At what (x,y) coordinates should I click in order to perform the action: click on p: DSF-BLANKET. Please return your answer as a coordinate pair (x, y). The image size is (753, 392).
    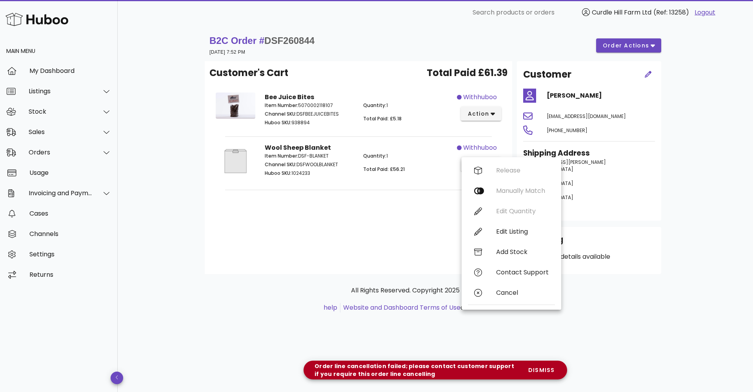
    Looking at the image, I should click on (309, 156).